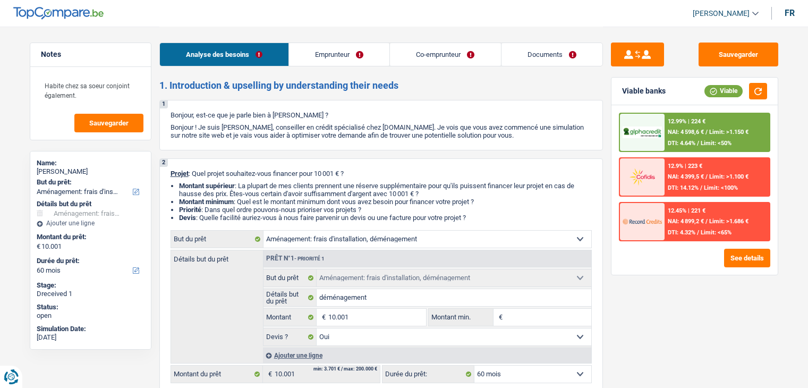  What do you see at coordinates (685, 166) in the screenshot?
I see `div: 12.9% | 223 €` at bounding box center [685, 166].